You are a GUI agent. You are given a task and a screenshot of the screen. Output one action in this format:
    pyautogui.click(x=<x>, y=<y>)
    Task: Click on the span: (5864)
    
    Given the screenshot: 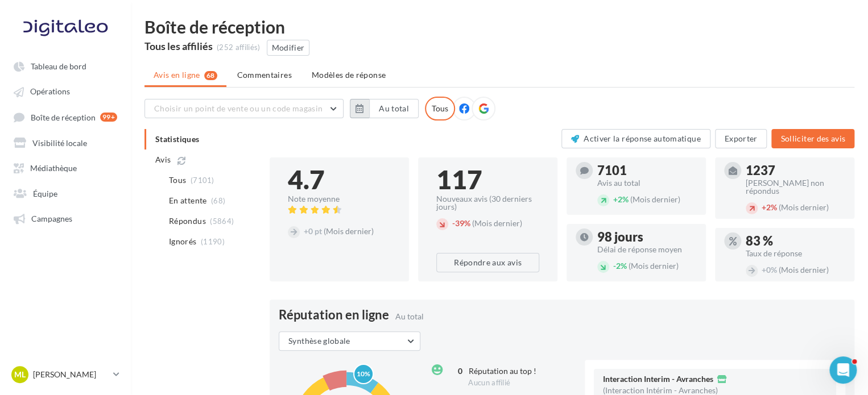 What is the action you would take?
    pyautogui.click(x=221, y=222)
    